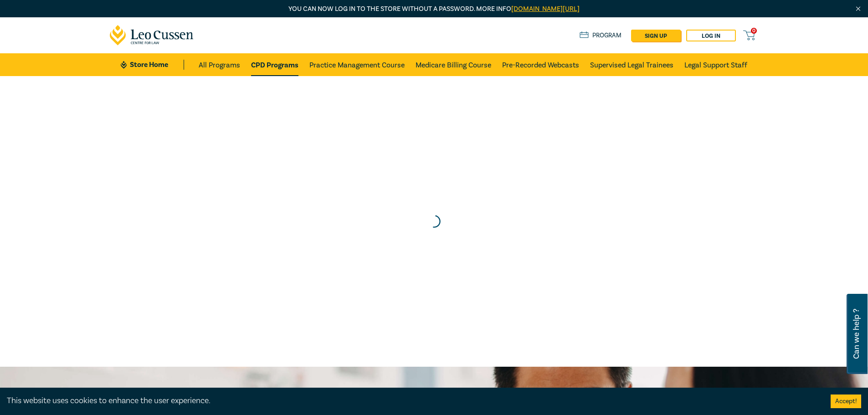 The height and width of the screenshot is (415, 868). What do you see at coordinates (541, 65) in the screenshot?
I see `a: Pre-Recorded Webcasts` at bounding box center [541, 65].